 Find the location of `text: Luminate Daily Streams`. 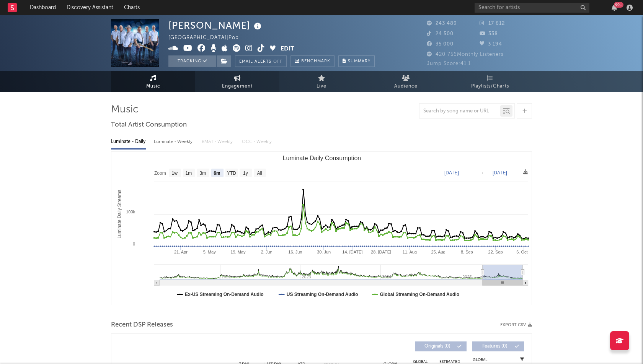

text: Luminate Daily Streams is located at coordinates (119, 214).